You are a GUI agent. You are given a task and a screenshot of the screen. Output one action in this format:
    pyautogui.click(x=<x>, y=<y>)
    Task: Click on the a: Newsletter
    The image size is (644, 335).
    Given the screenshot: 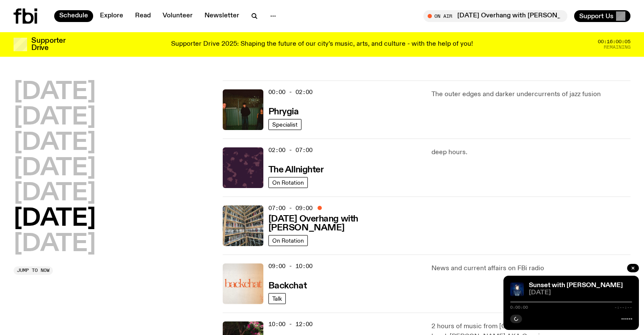 What is the action you would take?
    pyautogui.click(x=222, y=16)
    